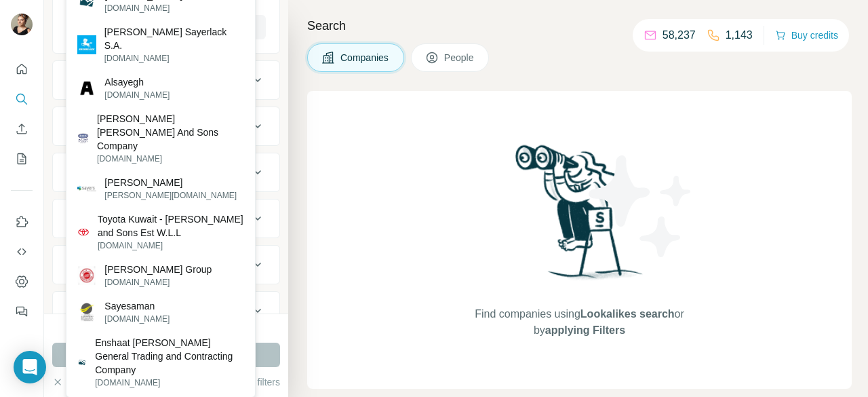  I want to click on span: People, so click(460, 58).